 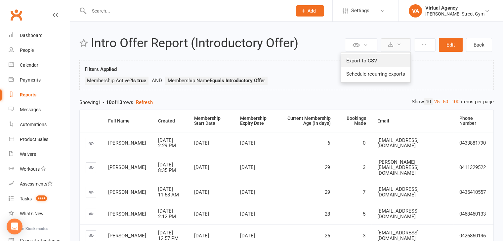 I want to click on div: Waivers, so click(x=28, y=154).